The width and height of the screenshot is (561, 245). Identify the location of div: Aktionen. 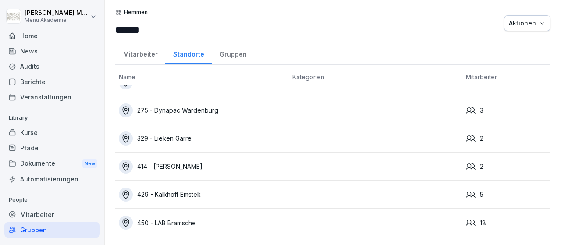
(527, 23).